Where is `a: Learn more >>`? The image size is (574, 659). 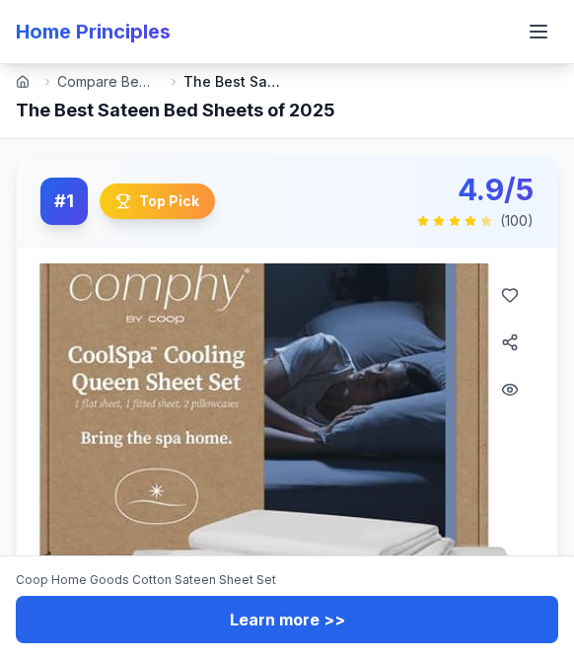
a: Learn more >> is located at coordinates (287, 619).